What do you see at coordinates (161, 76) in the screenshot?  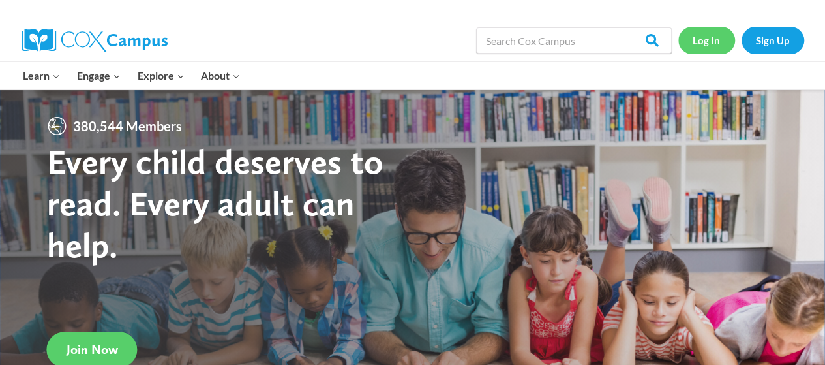 I see `button: Child menu of Explore` at bounding box center [161, 76].